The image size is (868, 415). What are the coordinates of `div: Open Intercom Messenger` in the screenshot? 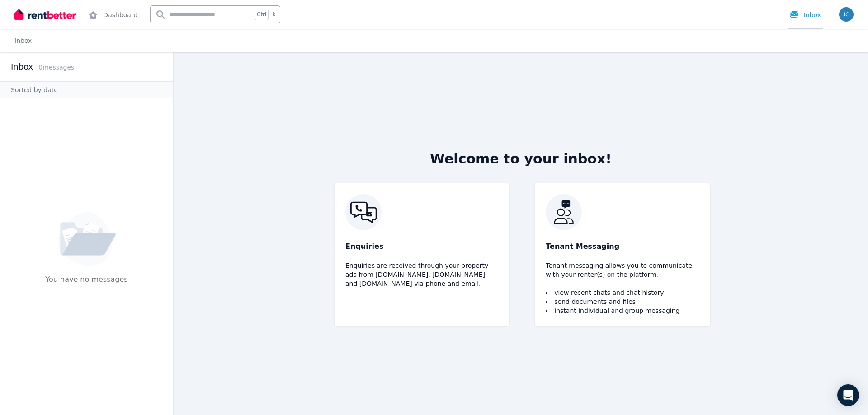 It's located at (848, 396).